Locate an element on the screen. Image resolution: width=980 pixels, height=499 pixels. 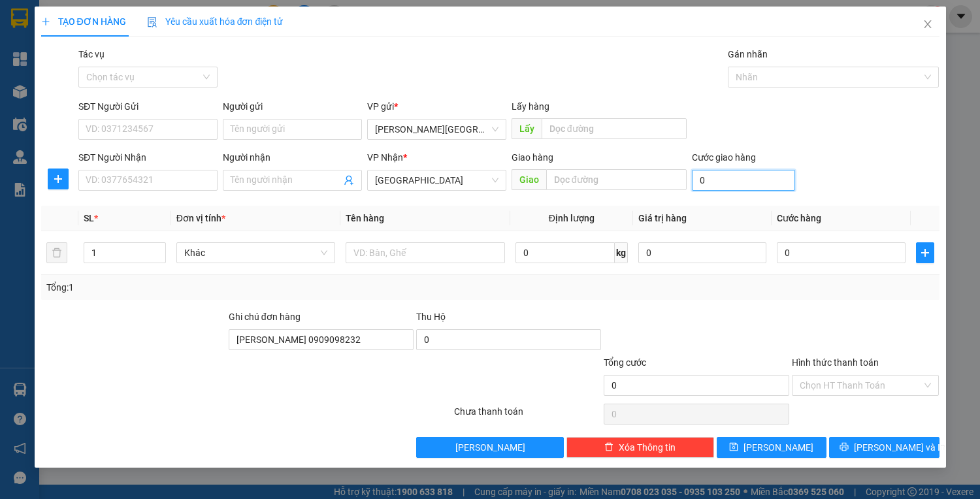
span: SL is located at coordinates (89, 218).